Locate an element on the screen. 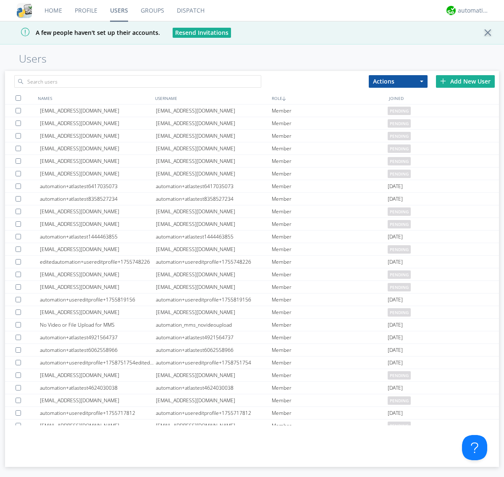 This screenshot has height=477, width=504. a: automation+usereditprofile+1758751754editedautomation+usereditprofile+1758751754automation+usered... is located at coordinates (252, 363).